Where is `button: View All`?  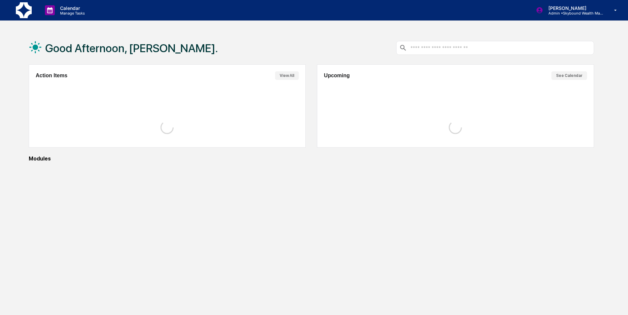
button: View All is located at coordinates (287, 76).